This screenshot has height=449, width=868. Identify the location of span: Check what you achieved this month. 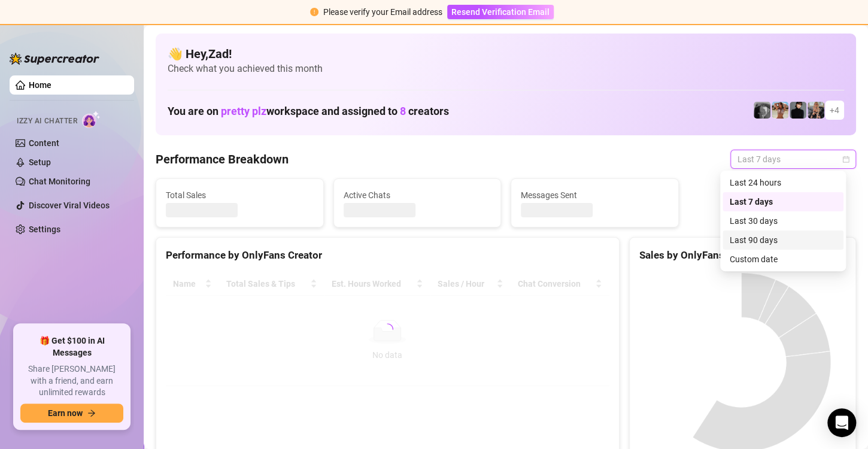
(506, 69).